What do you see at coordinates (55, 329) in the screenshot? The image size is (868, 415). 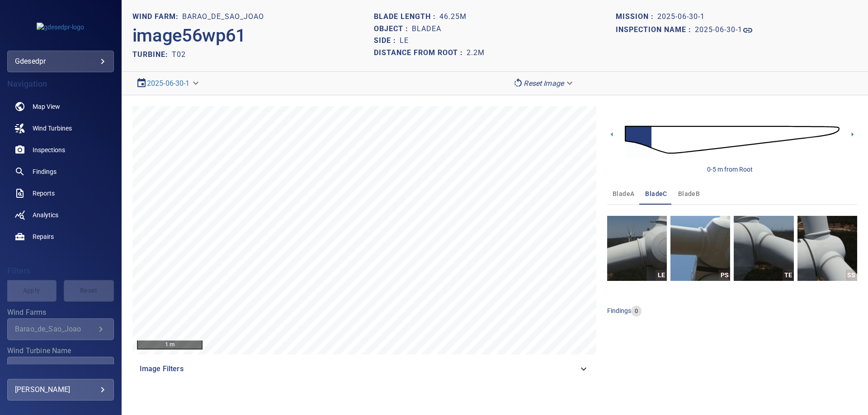 I see `div: Barao_de_Sao_Joao` at bounding box center [55, 329].